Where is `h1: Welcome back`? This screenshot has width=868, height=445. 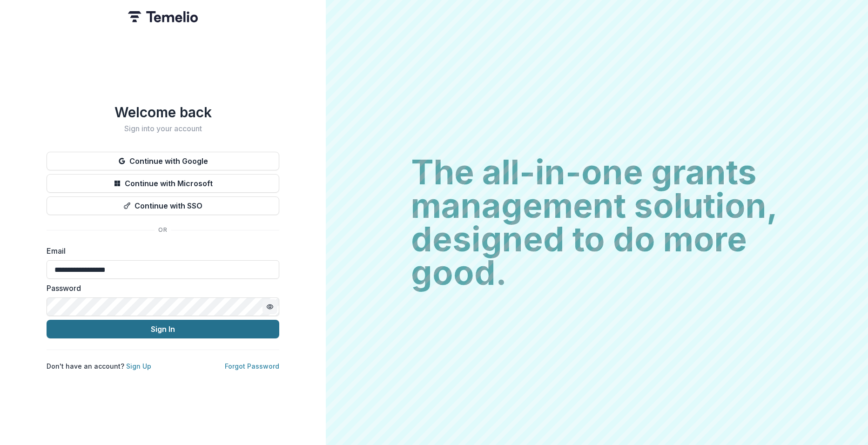 h1: Welcome back is located at coordinates (163, 112).